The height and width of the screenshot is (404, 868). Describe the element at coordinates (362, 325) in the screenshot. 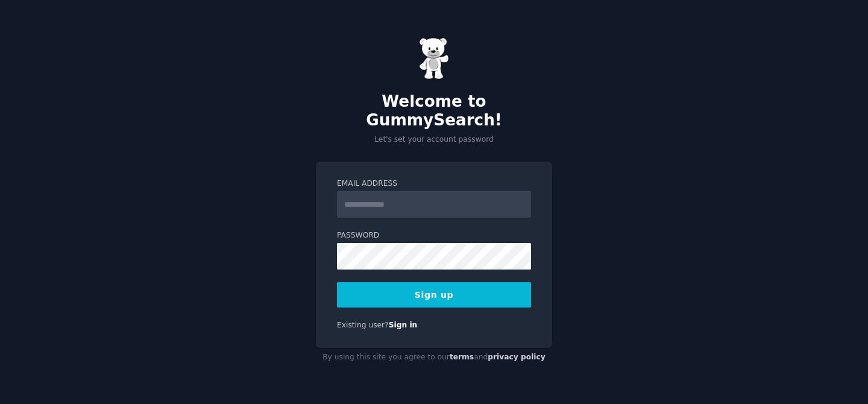

I see `span: Existing user?` at that location.